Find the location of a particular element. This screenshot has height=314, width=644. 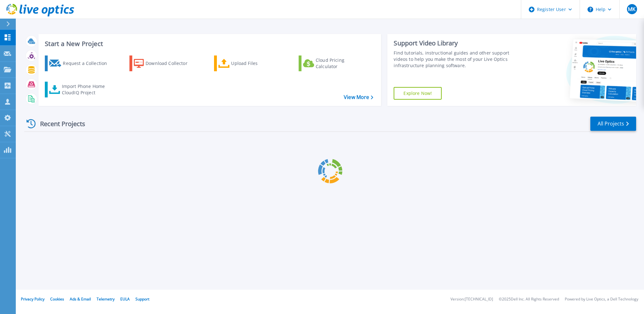

div: Upload Files is located at coordinates (257, 63).